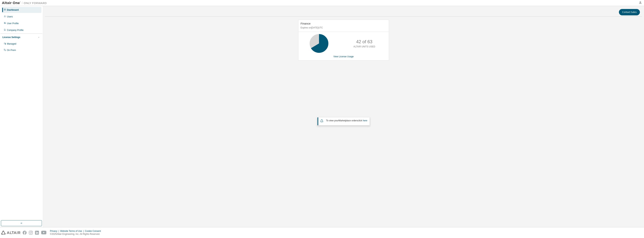 This screenshot has height=238, width=644. Describe the element at coordinates (13, 24) in the screenshot. I see `div: User Profile` at that location.